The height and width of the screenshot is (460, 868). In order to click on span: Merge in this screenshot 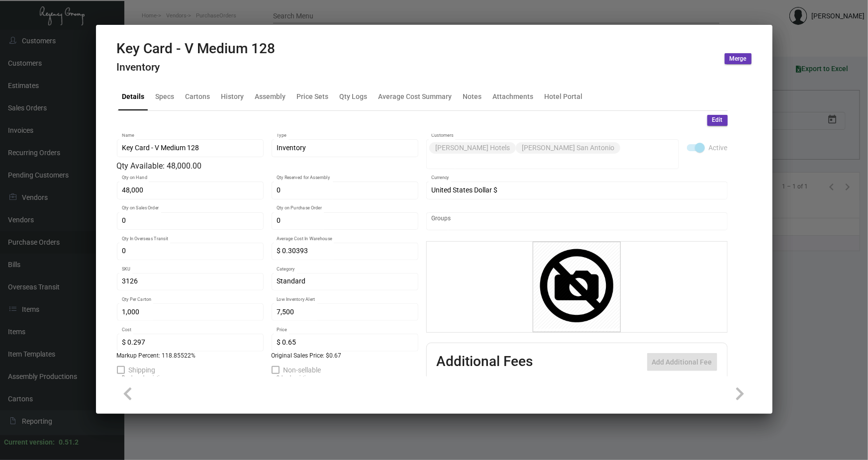, I will do `click(738, 59)`.